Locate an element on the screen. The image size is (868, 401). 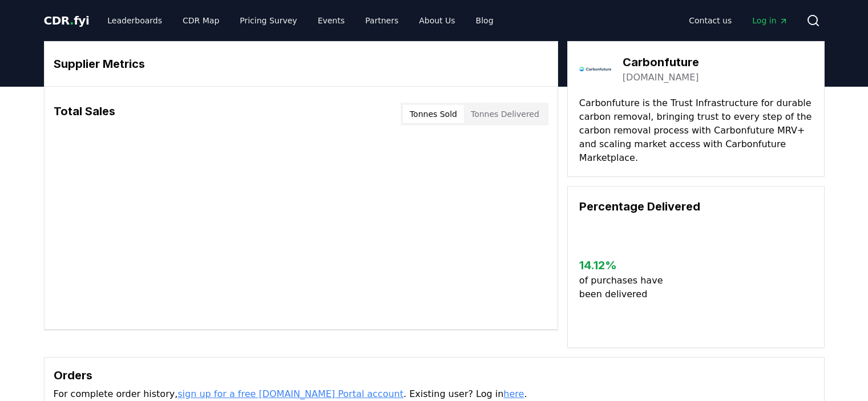
h3: Orders is located at coordinates (434, 375).